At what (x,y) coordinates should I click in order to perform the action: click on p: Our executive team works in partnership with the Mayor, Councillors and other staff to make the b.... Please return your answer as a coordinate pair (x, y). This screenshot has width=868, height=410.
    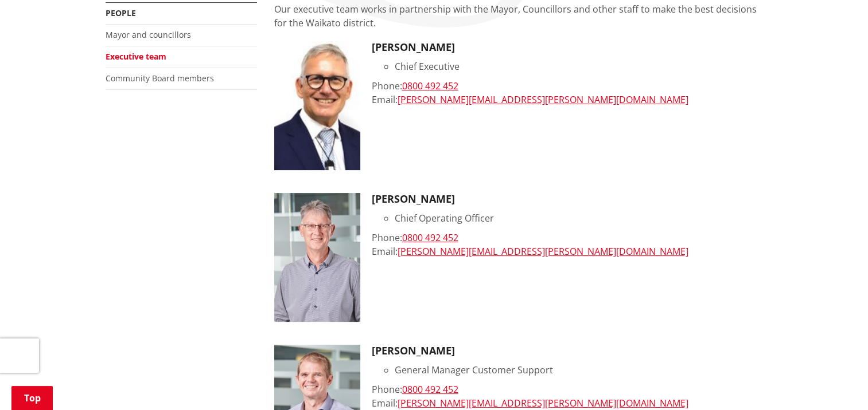
    Looking at the image, I should click on (519, 16).